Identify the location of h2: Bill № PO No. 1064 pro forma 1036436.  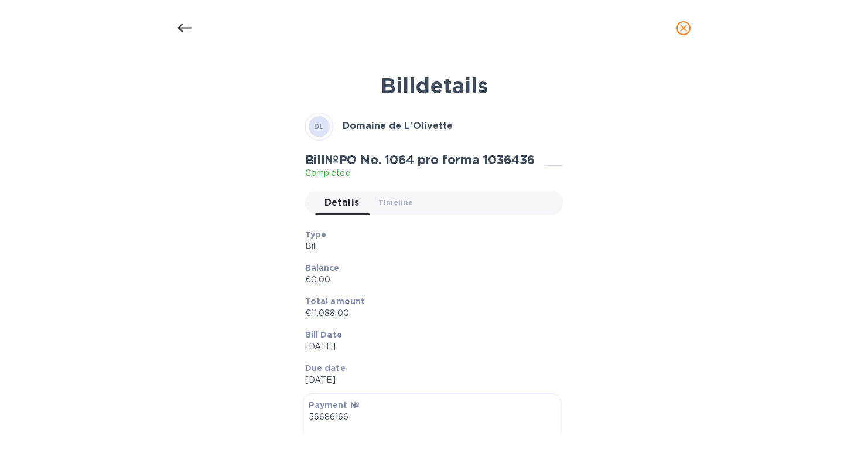
(420, 160).